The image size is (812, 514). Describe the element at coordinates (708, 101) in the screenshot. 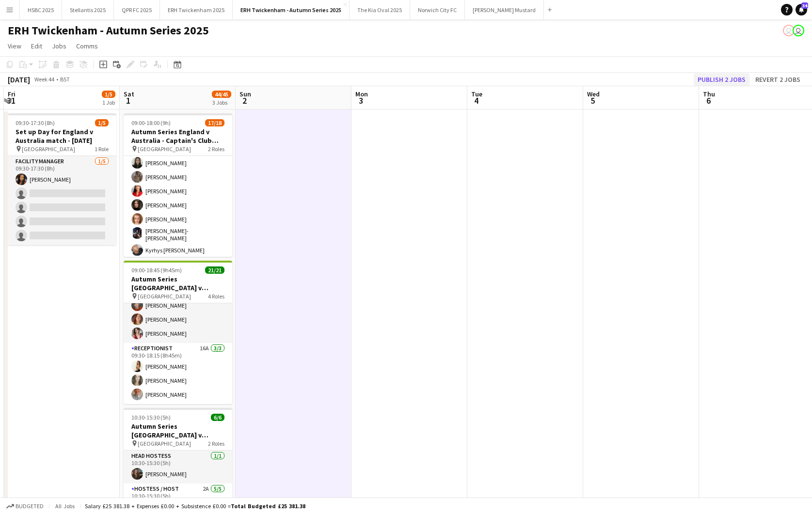

I see `span: 6` at that location.